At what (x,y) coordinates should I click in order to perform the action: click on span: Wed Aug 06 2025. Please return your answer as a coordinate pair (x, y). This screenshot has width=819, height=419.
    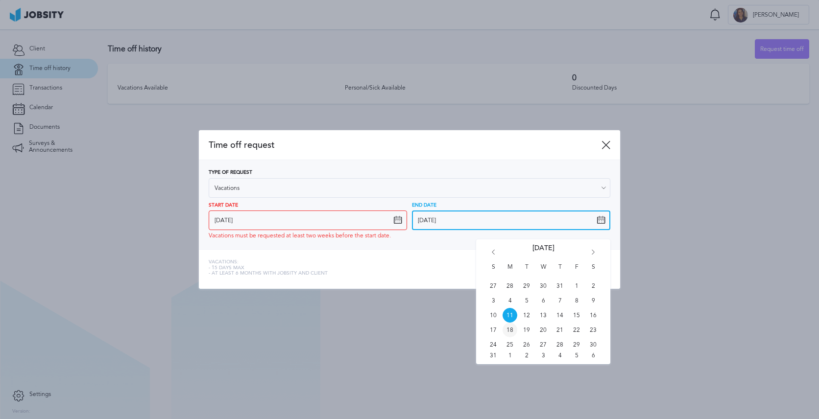
    Looking at the image, I should click on (543, 301).